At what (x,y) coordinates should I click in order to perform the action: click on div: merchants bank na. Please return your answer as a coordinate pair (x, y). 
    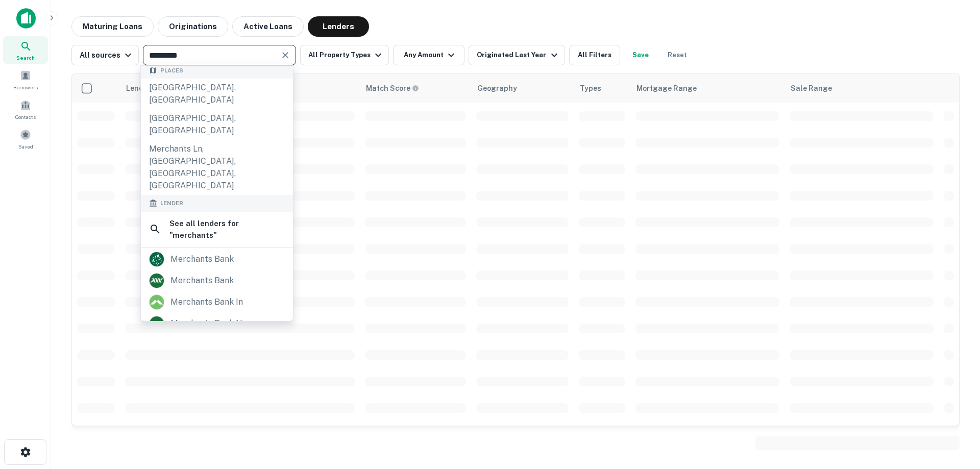
    Looking at the image, I should click on (209, 324).